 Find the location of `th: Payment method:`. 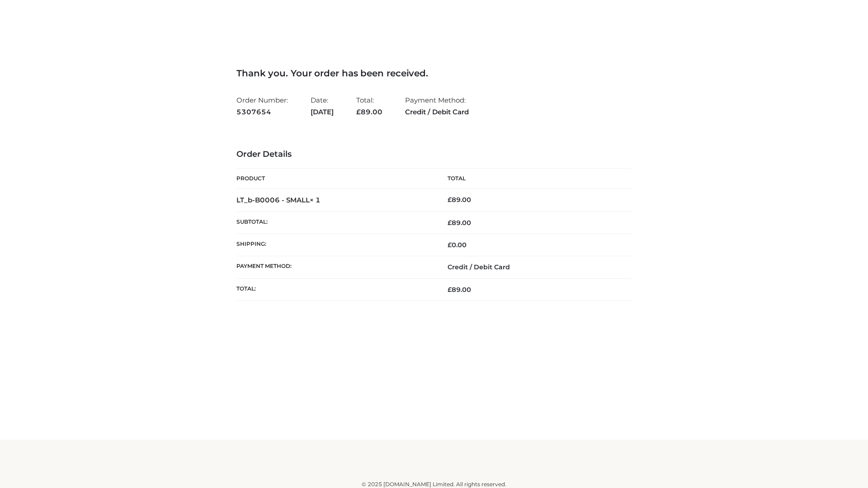

th: Payment method: is located at coordinates (335, 267).